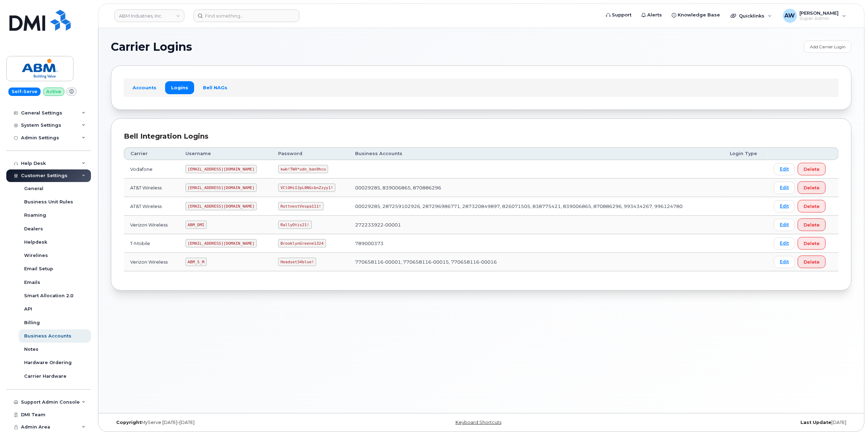 This screenshot has height=432, width=868. Describe the element at coordinates (301, 206) in the screenshot. I see `code: RottnestVespa111!` at that location.